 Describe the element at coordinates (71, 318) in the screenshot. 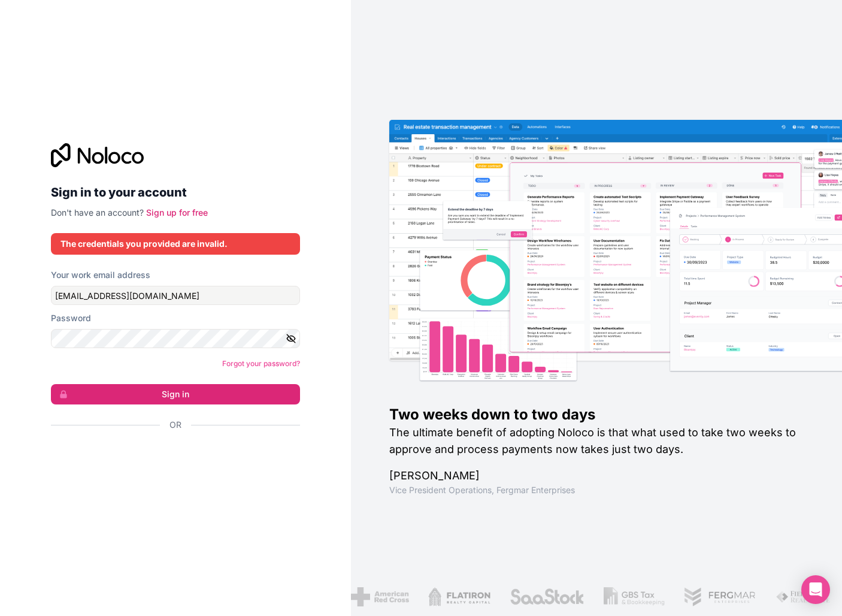

I see `label: Password` at that location.